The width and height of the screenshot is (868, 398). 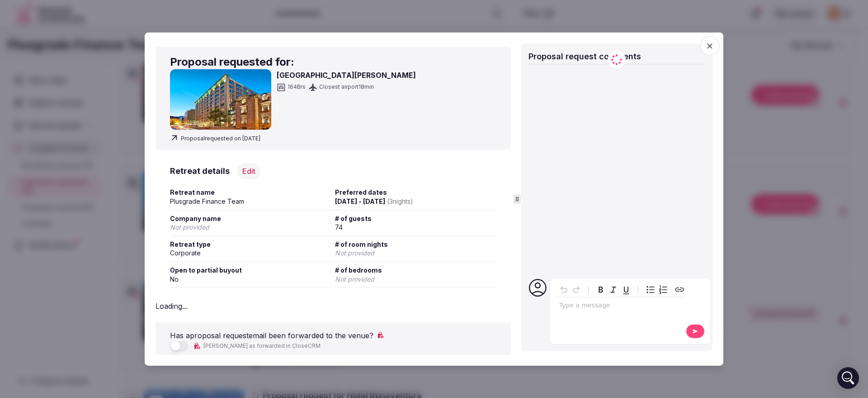 I want to click on span: Closest airport 18 min, so click(x=347, y=87).